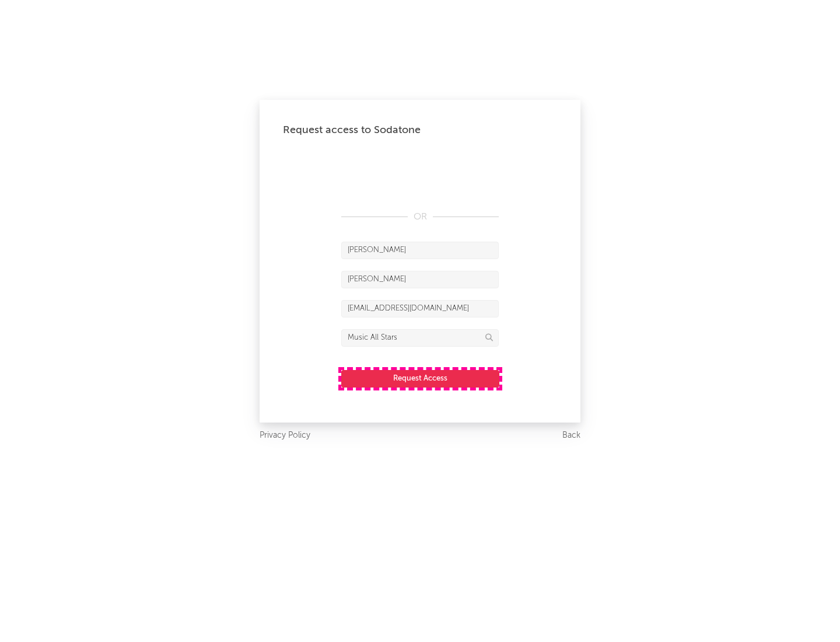  I want to click on input: Email, so click(420, 309).